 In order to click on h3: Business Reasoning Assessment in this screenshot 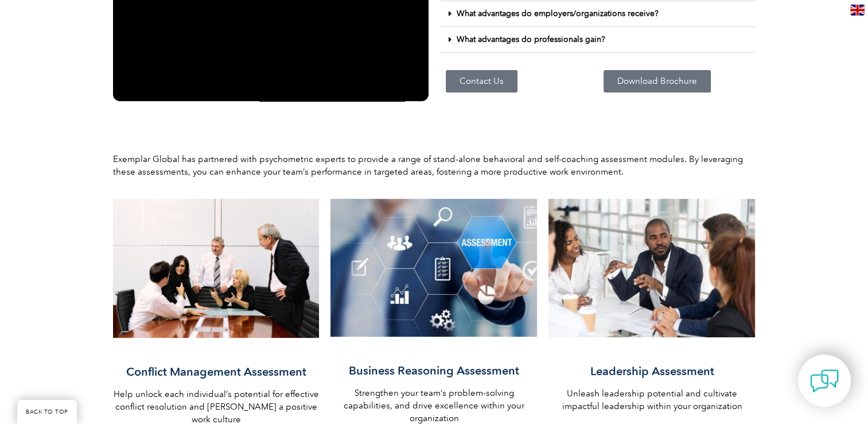, I will do `click(434, 370)`.